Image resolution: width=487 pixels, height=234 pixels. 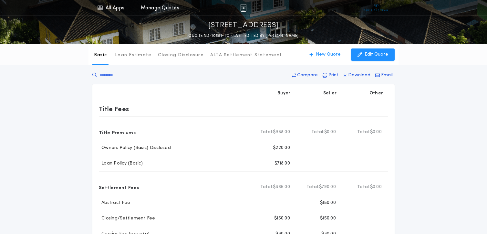 I want to click on p: Download, so click(x=359, y=75).